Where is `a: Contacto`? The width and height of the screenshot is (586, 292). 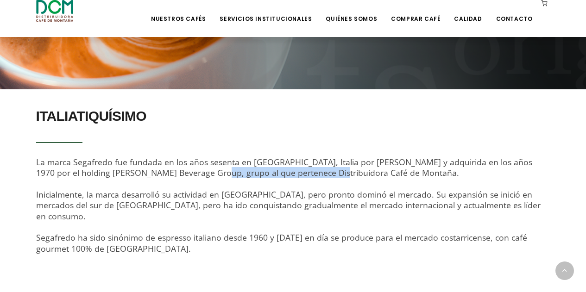
a: Contacto is located at coordinates (514, 12).